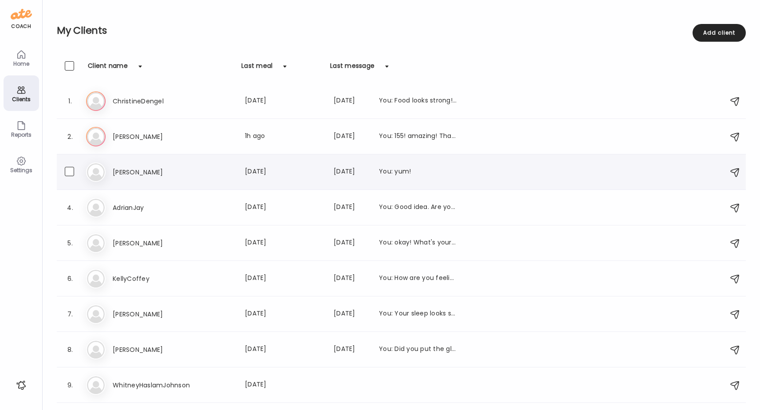 Image resolution: width=760 pixels, height=410 pixels. I want to click on img: ate, so click(21, 14).